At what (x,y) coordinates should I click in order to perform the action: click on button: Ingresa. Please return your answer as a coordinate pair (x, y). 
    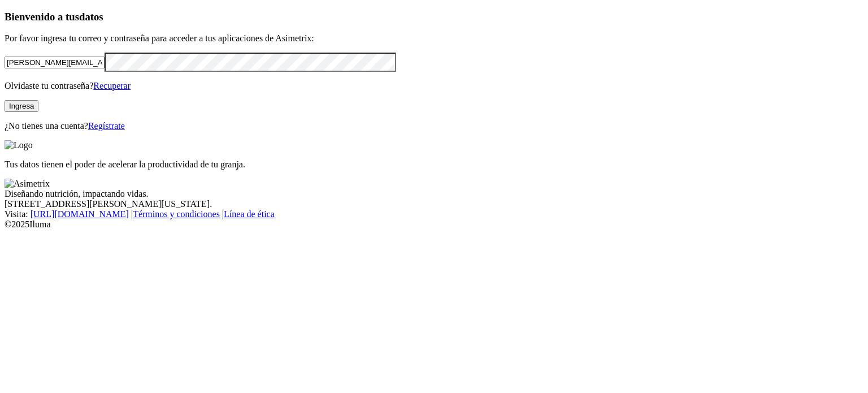
    Looking at the image, I should click on (22, 106).